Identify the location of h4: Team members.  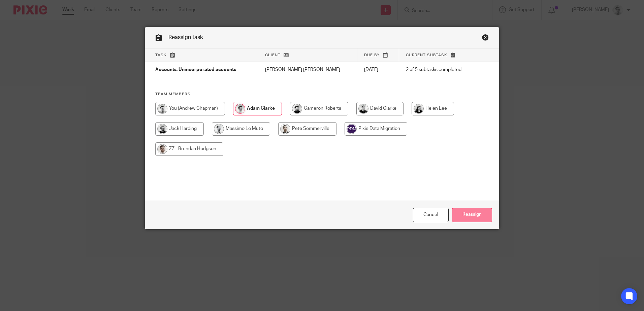
(322, 94).